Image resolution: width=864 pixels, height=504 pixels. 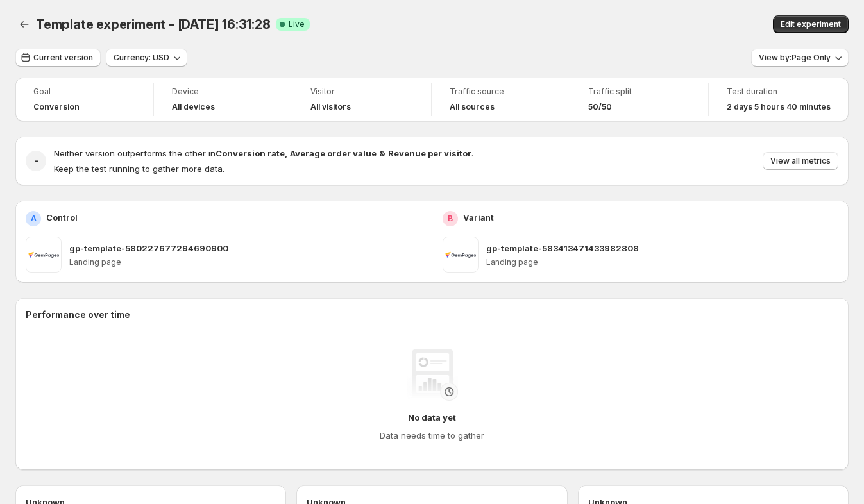 I want to click on span: Neither version outperforms the other in ., so click(x=264, y=153).